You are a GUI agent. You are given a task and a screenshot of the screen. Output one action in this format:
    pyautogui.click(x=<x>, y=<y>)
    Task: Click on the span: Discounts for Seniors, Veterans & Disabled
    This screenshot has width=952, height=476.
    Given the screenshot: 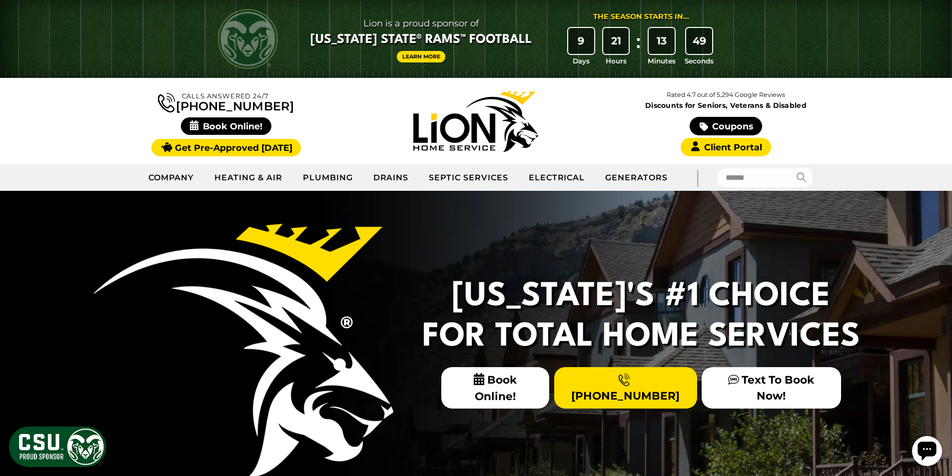 What is the action you would take?
    pyautogui.click(x=726, y=105)
    